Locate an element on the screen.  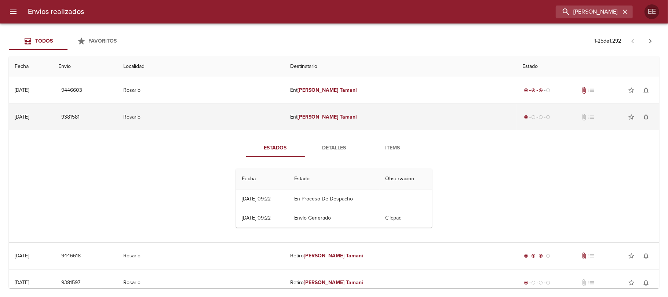
button: menu is located at coordinates (13, 12).